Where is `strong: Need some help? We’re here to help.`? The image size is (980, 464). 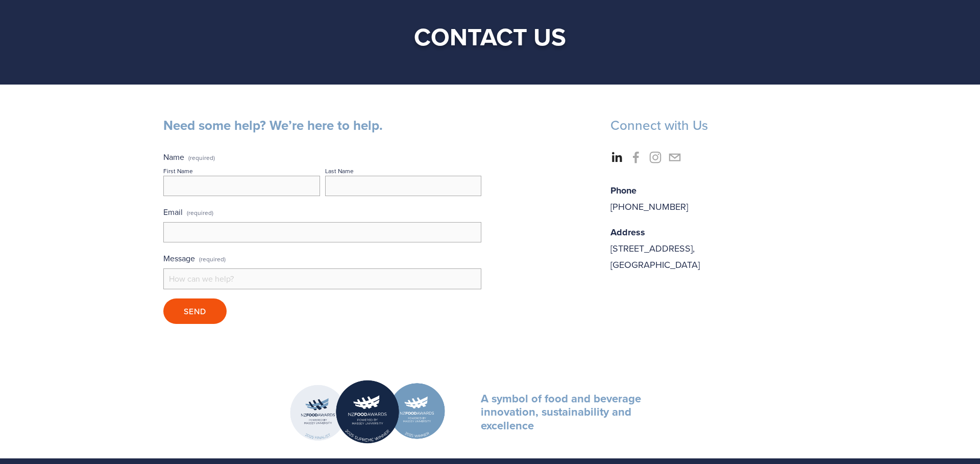 strong: Need some help? We’re here to help. is located at coordinates (273, 125).